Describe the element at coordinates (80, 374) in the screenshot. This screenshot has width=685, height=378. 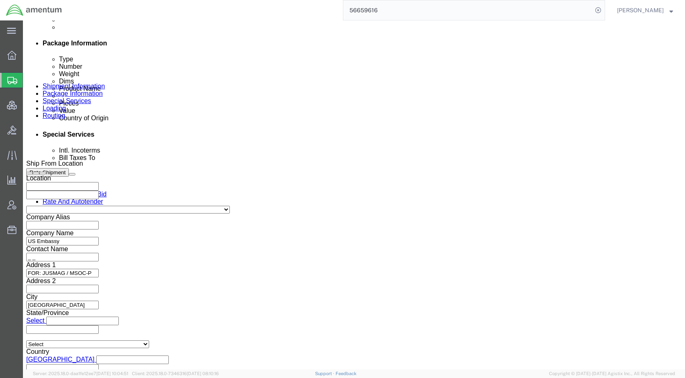
I see `span: Server: 2025.18.0-daa1fe12ee7` at that location.